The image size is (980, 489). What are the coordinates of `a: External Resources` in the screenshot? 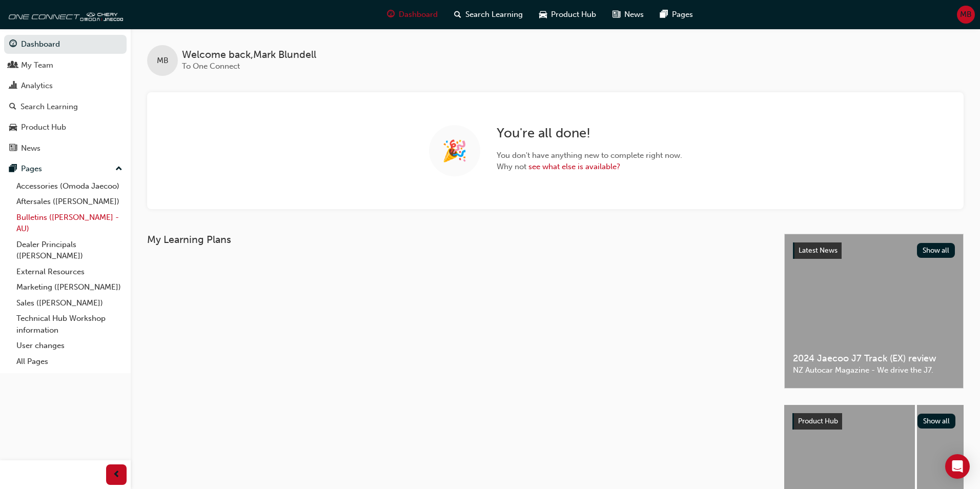 It's located at (69, 272).